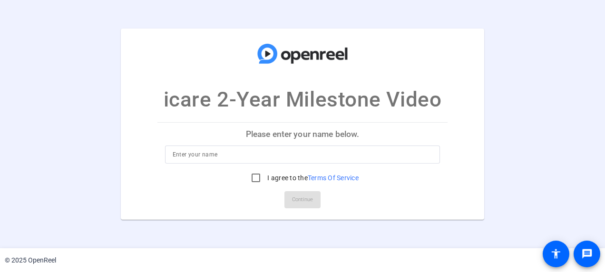 The image size is (605, 272). I want to click on img: company-logo, so click(303, 54).